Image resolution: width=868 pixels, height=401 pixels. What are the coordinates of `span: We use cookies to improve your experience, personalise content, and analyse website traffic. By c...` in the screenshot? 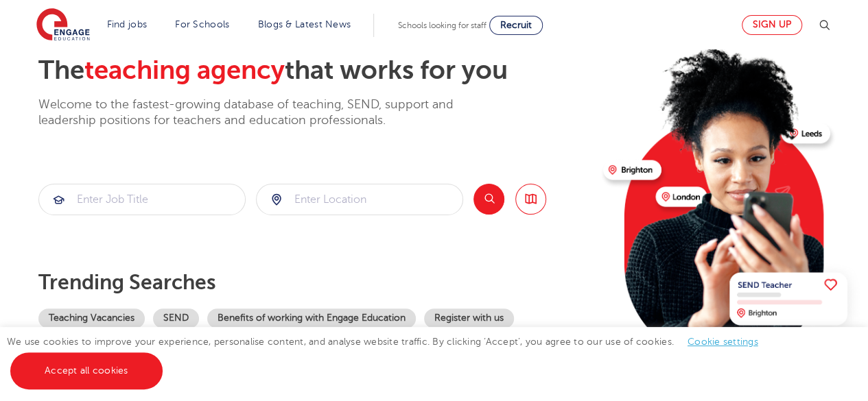 It's located at (389, 355).